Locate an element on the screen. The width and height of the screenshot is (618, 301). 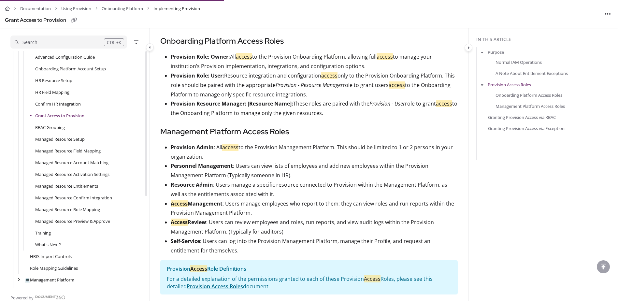
a: Onboarding Platform Account Setup is located at coordinates (70, 69).